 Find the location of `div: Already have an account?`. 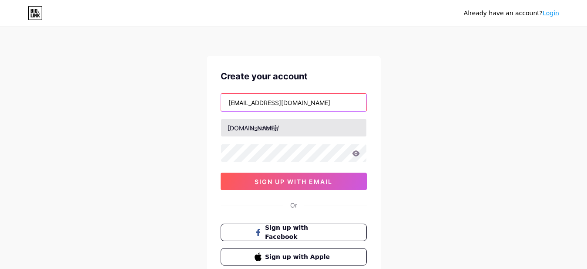

div: Already have an account? is located at coordinates (512, 13).